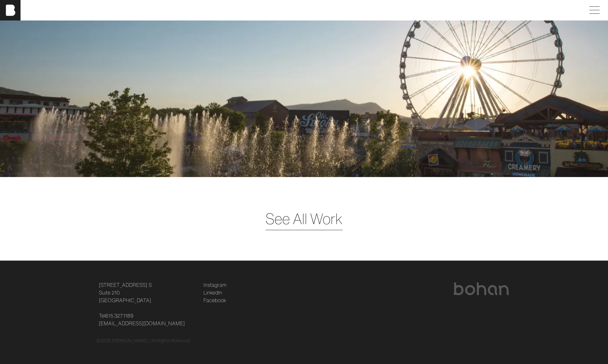 The height and width of the screenshot is (364, 608). Describe the element at coordinates (148, 320) in the screenshot. I see `p: Tel` at that location.